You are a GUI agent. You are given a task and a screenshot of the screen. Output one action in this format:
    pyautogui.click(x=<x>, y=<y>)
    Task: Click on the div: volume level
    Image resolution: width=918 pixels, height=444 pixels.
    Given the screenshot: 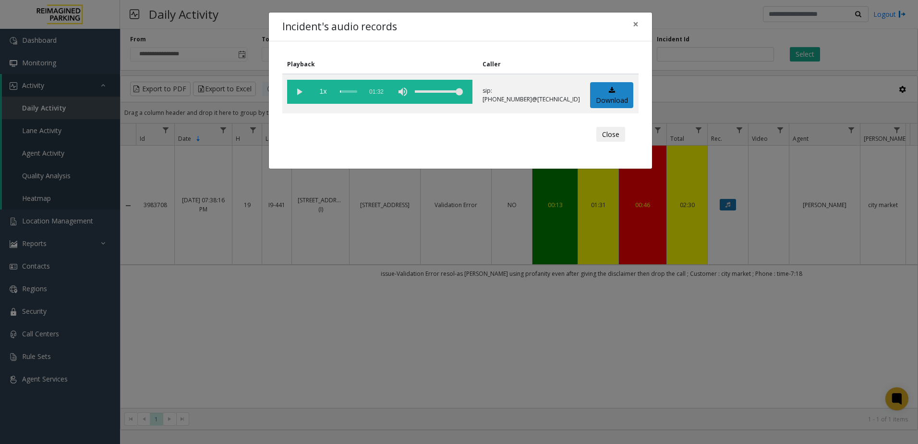 What is the action you would take?
    pyautogui.click(x=439, y=92)
    